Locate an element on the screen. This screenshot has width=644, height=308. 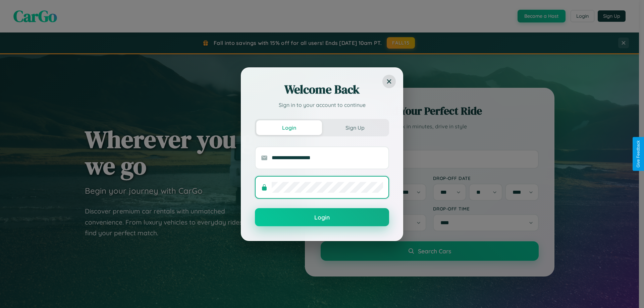
button: Sign Up is located at coordinates (355, 128).